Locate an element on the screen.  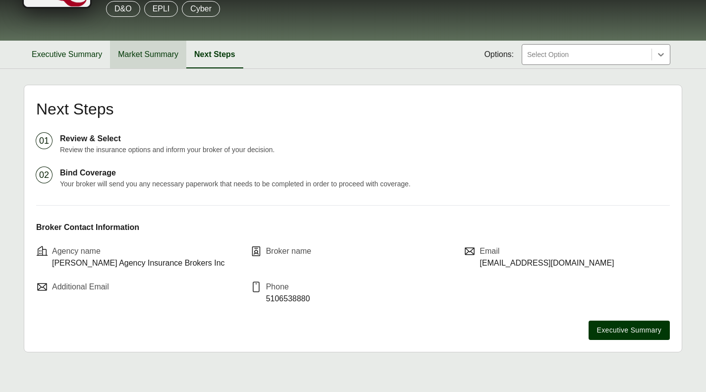
p: Review & Select is located at coordinates (364, 139).